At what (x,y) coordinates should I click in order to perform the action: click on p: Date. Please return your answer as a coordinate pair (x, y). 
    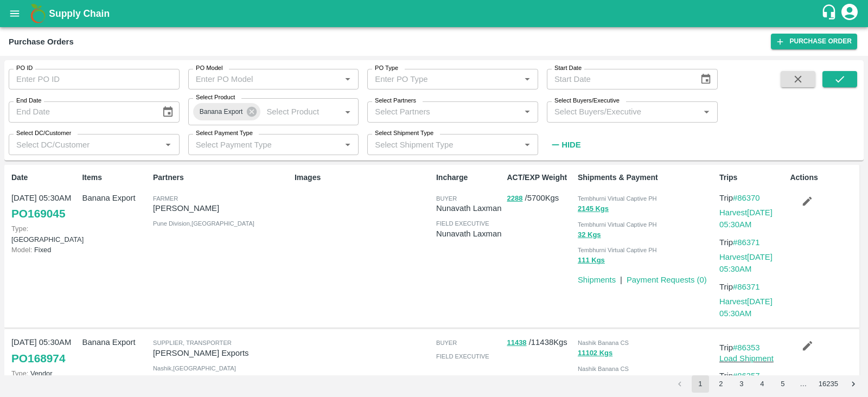
    Looking at the image, I should click on (44, 177).